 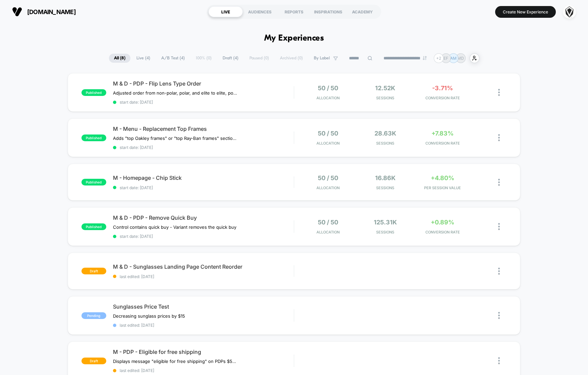 I want to click on span: -3.71%, so click(x=442, y=88).